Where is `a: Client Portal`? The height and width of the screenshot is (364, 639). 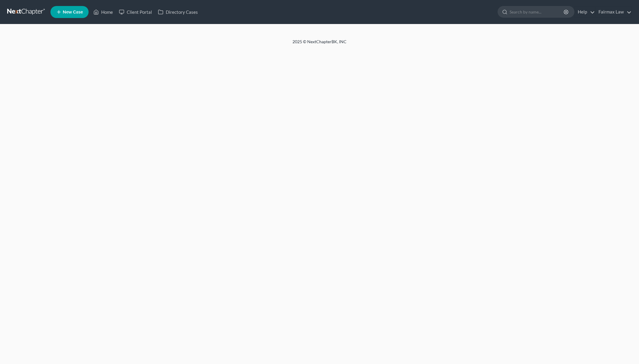 a: Client Portal is located at coordinates (135, 12).